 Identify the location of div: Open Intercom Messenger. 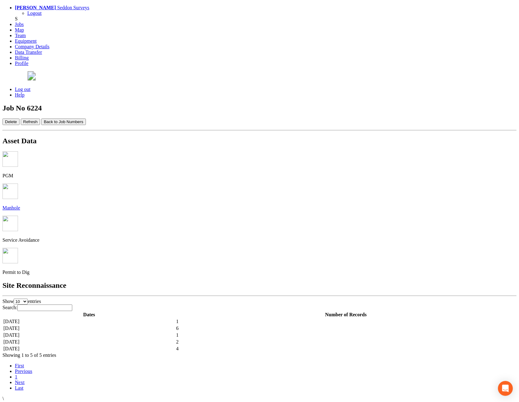
(505, 389).